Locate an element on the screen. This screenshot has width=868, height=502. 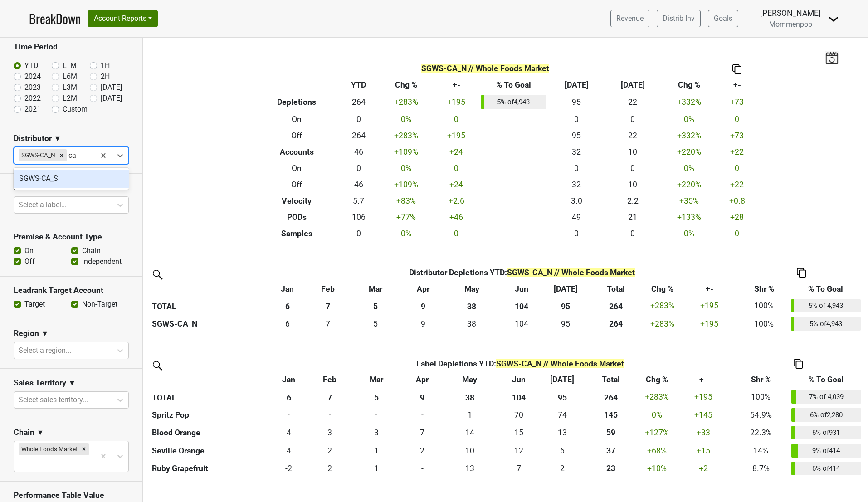
td: 95 is located at coordinates (576, 102).